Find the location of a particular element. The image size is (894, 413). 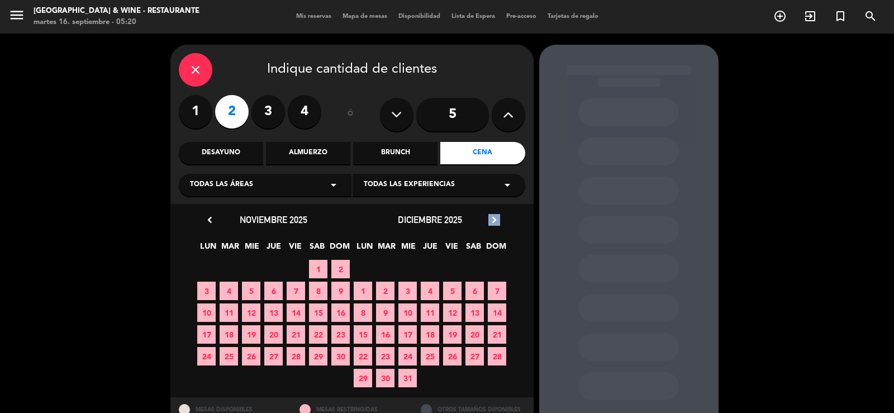

label: 4 is located at coordinates (304, 112).